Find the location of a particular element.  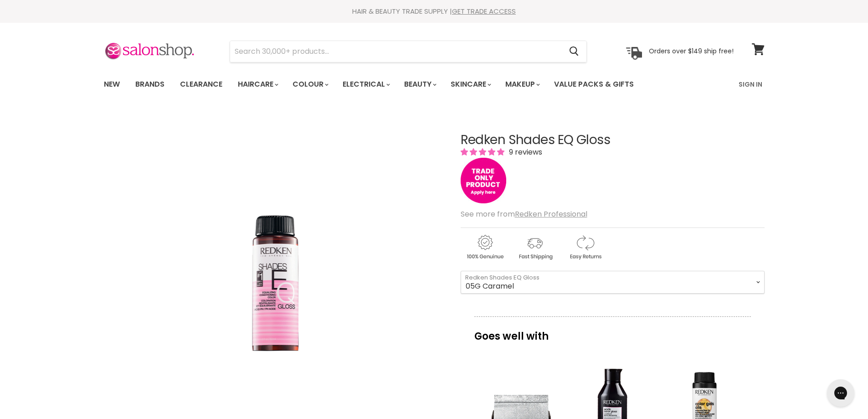

ul: Main menu is located at coordinates (392, 84).